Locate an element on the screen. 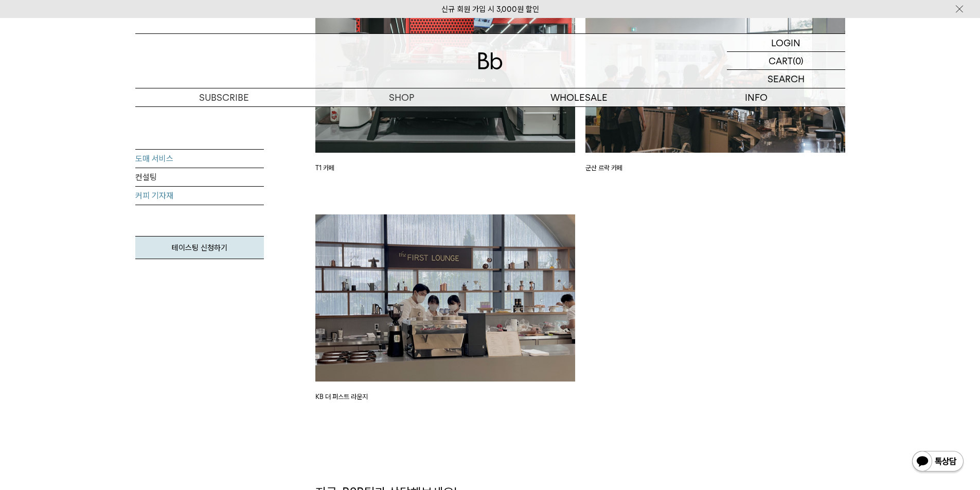  p: SEARCH is located at coordinates (786, 78).